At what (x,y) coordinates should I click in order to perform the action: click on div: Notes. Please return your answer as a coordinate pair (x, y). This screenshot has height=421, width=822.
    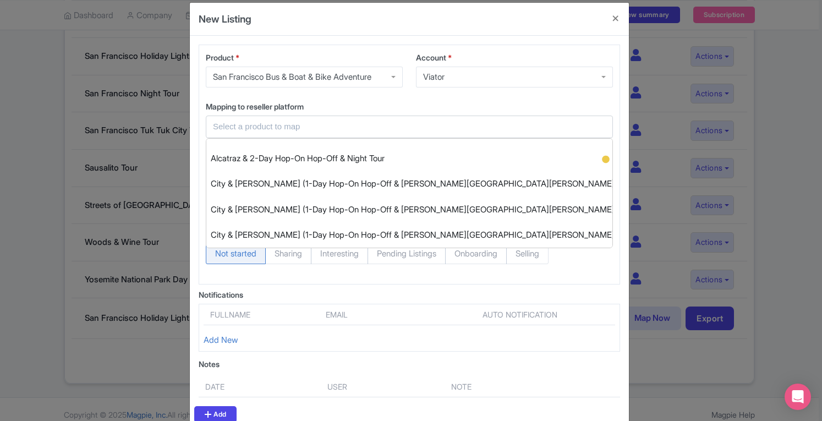
    Looking at the image, I should click on (409, 364).